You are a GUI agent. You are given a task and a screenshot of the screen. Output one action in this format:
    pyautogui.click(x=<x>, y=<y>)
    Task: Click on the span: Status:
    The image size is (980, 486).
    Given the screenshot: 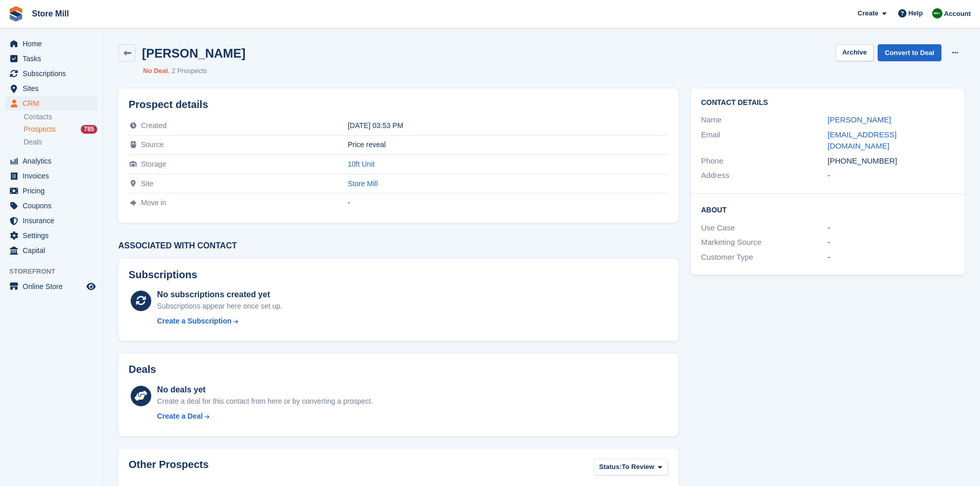 What is the action you would take?
    pyautogui.click(x=611, y=467)
    